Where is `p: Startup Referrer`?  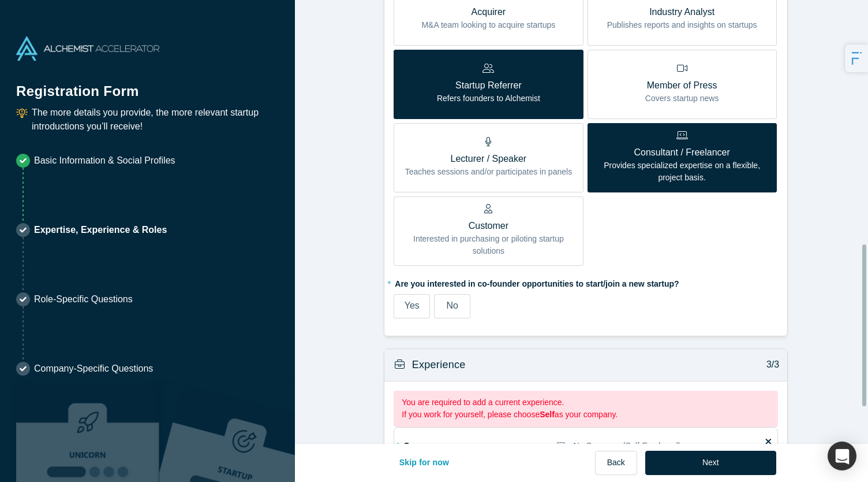
p: Startup Referrer is located at coordinates (488, 86).